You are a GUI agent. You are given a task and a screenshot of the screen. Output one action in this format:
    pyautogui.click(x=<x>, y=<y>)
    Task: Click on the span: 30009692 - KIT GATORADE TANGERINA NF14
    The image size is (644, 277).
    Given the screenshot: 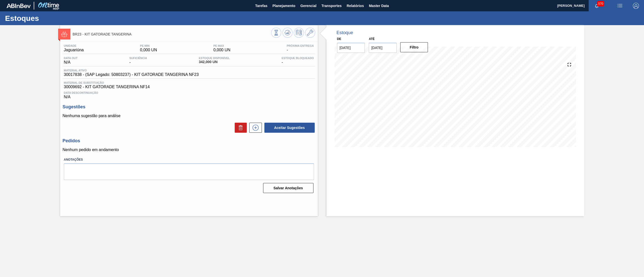 What is the action you would take?
    pyautogui.click(x=189, y=87)
    